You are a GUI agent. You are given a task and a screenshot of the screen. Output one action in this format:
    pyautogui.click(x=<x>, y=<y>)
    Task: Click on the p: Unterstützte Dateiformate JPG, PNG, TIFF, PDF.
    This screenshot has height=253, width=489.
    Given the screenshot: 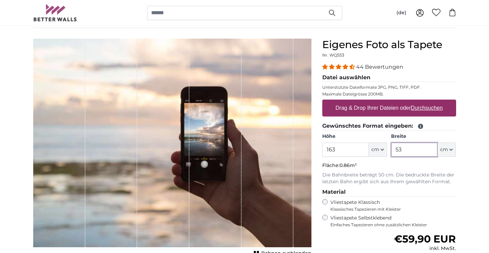 What is the action you would take?
    pyautogui.click(x=389, y=87)
    